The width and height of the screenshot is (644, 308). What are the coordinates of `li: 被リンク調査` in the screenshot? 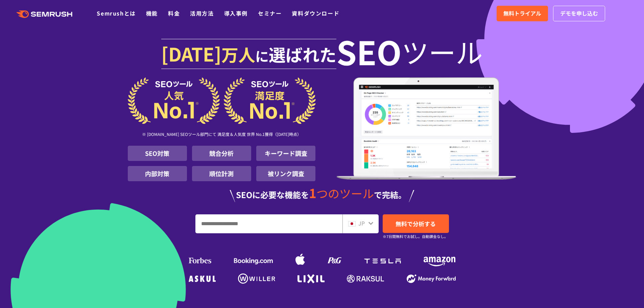 It's located at (285, 173).